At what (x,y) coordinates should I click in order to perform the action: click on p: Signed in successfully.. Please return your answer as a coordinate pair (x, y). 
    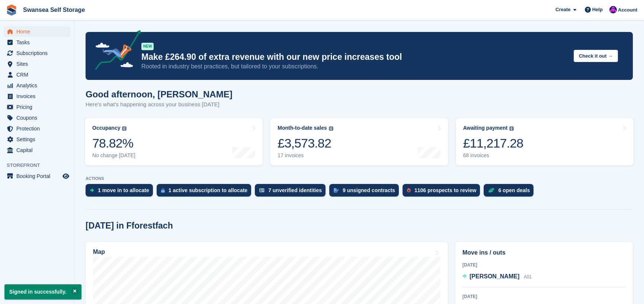
    Looking at the image, I should click on (43, 292).